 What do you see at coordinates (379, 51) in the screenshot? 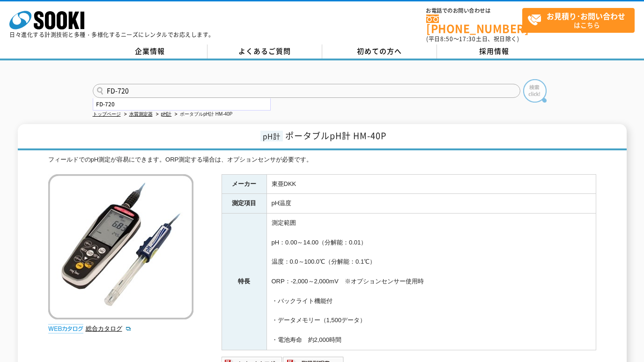
I see `span: 初めての方へ` at bounding box center [379, 51].